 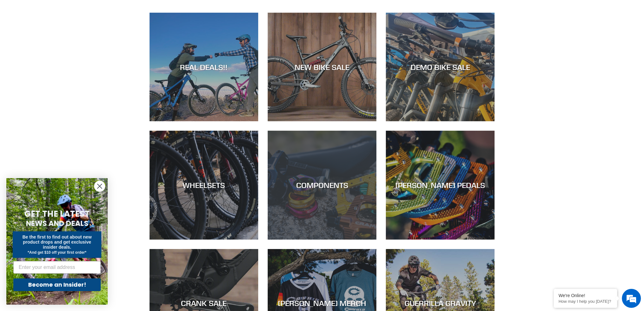 I want to click on p: How may I help you today?, so click(x=586, y=301).